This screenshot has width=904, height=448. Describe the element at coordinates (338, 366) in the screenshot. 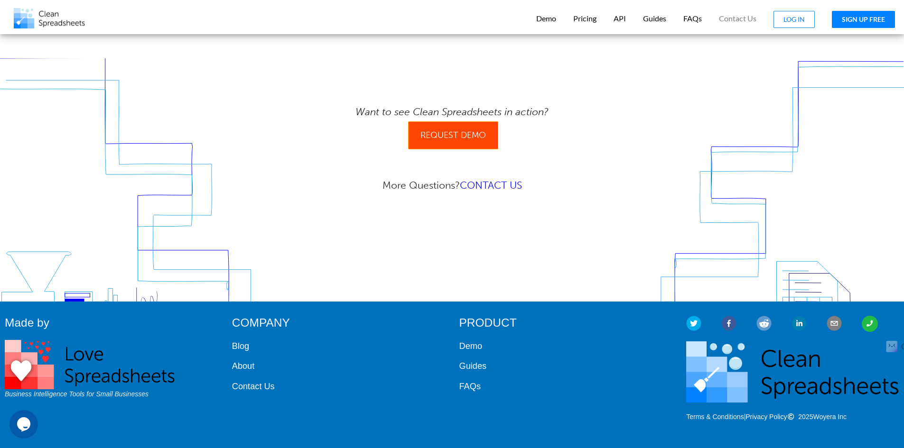

I see `a: About` at that location.